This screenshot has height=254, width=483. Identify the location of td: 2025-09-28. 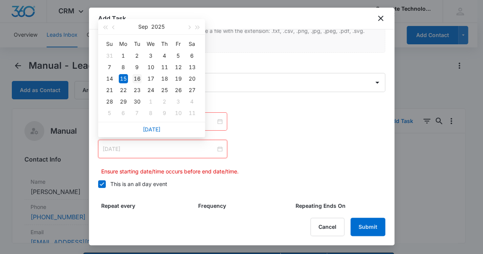
(110, 102).